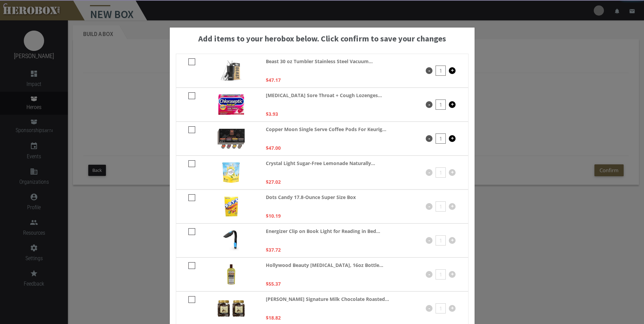  Describe the element at coordinates (274, 216) in the screenshot. I see `p: $10.19` at that location.